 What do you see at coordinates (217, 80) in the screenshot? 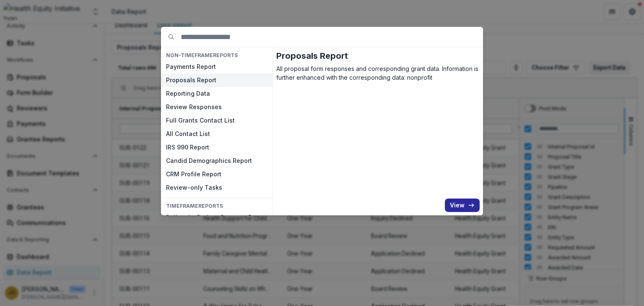
I see `button: Proposals Report` at bounding box center [217, 80].